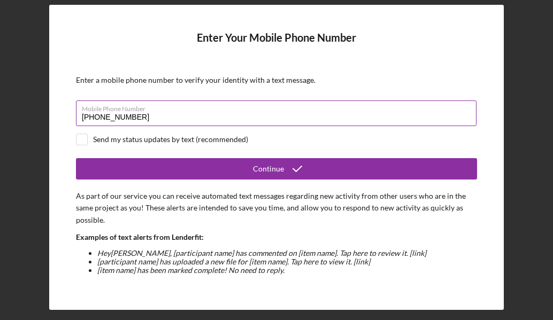 This screenshot has height=320, width=553. I want to click on button: Continue, so click(277, 169).